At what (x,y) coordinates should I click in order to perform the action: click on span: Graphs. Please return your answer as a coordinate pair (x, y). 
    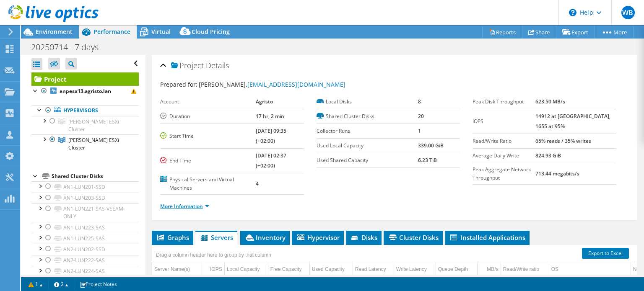
    Looking at the image, I should click on (172, 237).